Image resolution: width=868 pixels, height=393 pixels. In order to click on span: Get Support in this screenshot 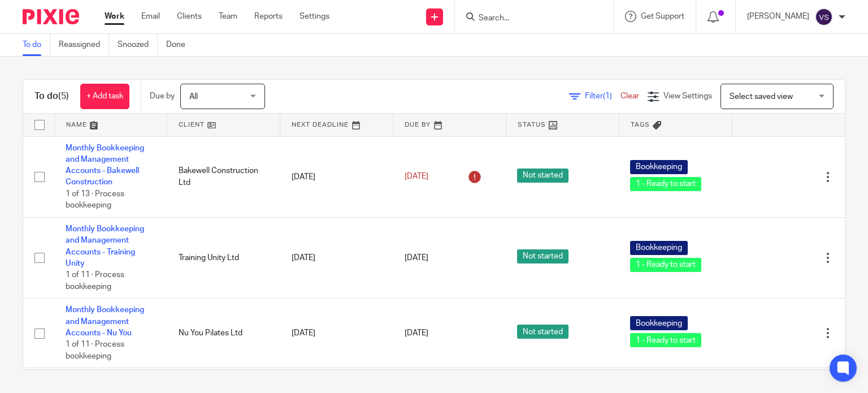, I will do `click(662, 17)`.